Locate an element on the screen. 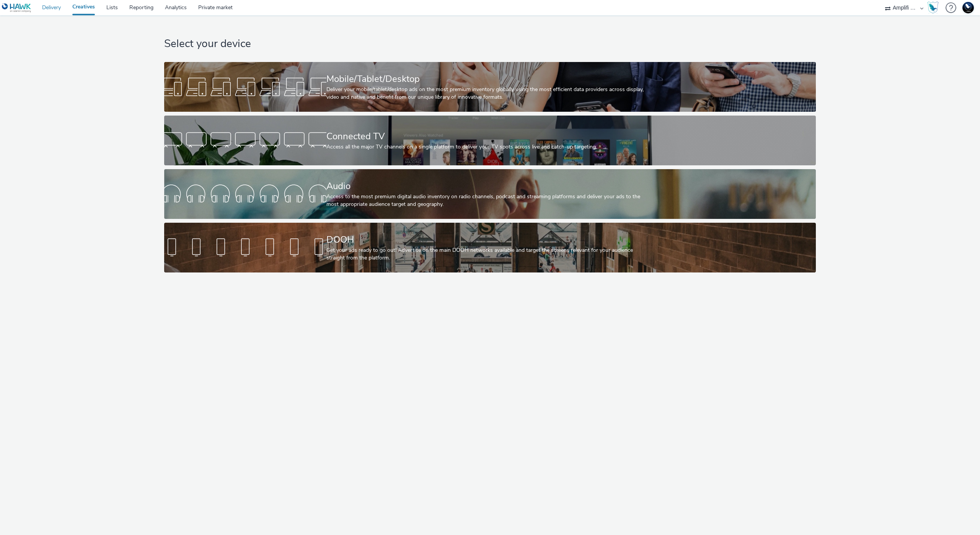 This screenshot has width=980, height=535. a: Mobile/Tablet/DesktopDeliver your mobile/tablet/desktop ads on the most premium inventory globall... is located at coordinates (490, 87).